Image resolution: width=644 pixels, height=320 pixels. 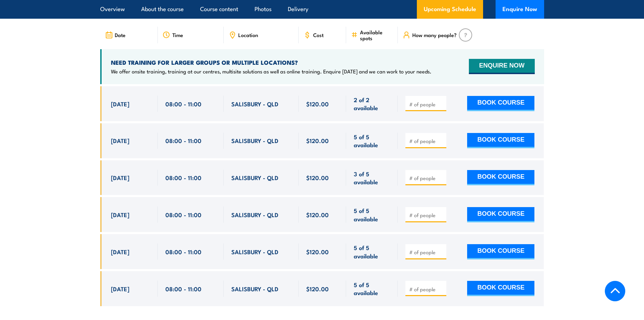 I want to click on span: Cost, so click(x=318, y=35).